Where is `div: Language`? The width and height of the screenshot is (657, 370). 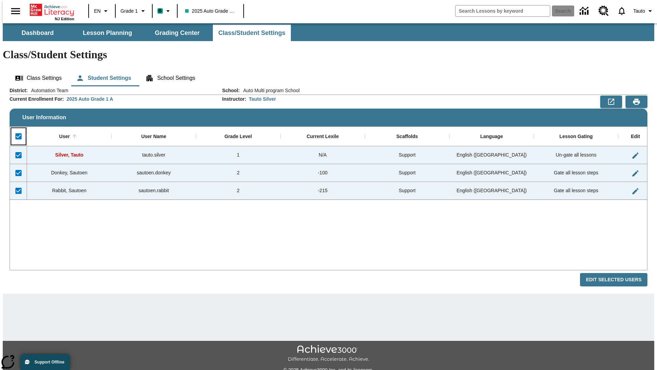 div: Language is located at coordinates (492, 137).